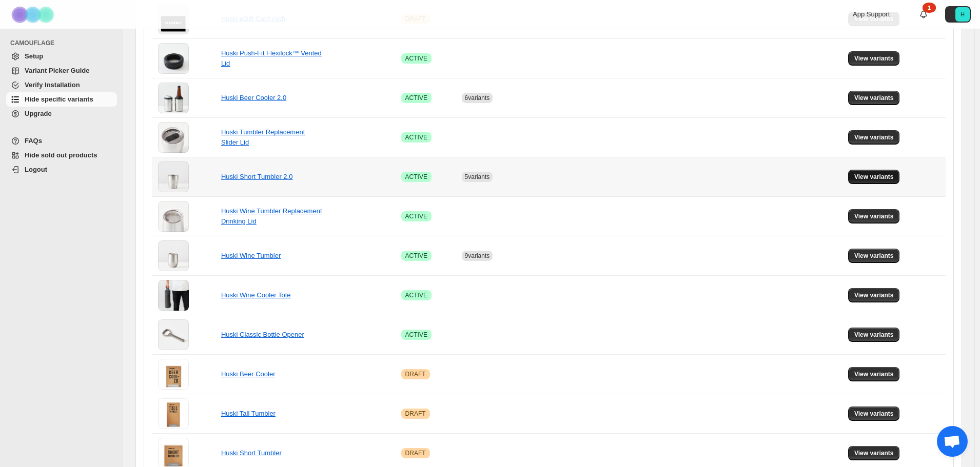  Describe the element at coordinates (173, 296) in the screenshot. I see `img: Huski Wine Cooler Tote` at that location.